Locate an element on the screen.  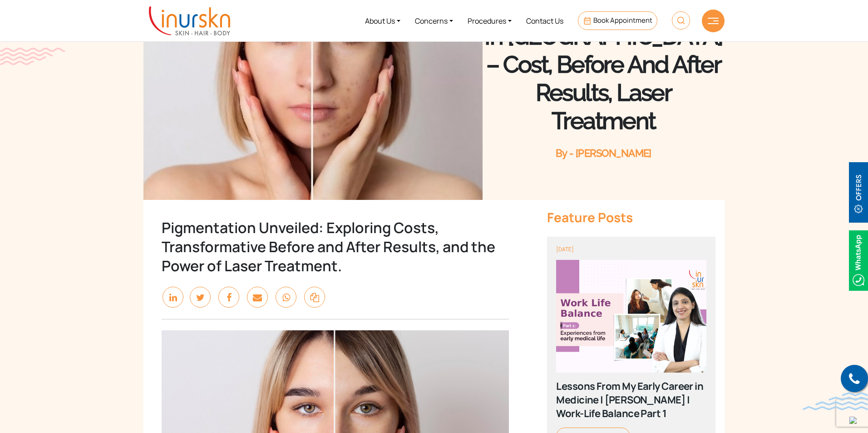
span: Book Appointment is located at coordinates (622, 20).